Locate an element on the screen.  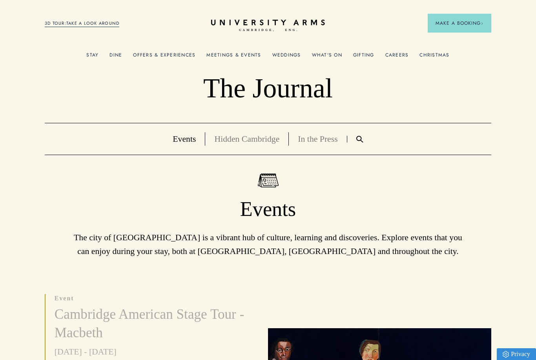
img: Privacy is located at coordinates (506, 354).